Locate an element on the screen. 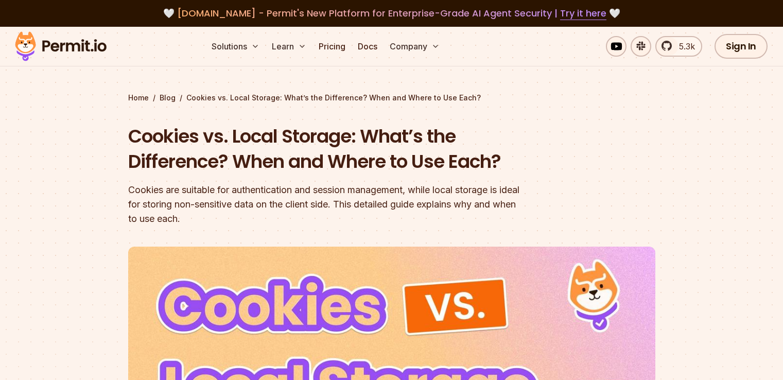  a: Sign In is located at coordinates (741, 46).